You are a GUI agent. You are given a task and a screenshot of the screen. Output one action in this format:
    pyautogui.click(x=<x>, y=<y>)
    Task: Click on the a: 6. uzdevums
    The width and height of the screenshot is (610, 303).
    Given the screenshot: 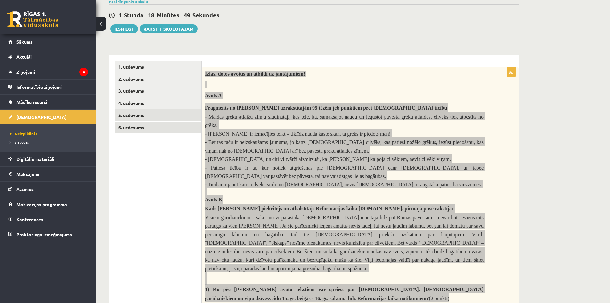 What is the action you would take?
    pyautogui.click(x=158, y=127)
    